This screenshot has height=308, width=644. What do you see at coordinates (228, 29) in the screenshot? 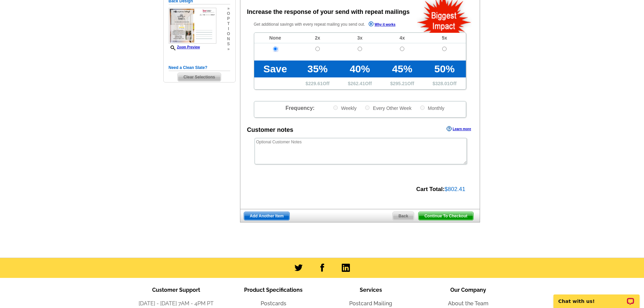
I see `span: i` at bounding box center [228, 29].